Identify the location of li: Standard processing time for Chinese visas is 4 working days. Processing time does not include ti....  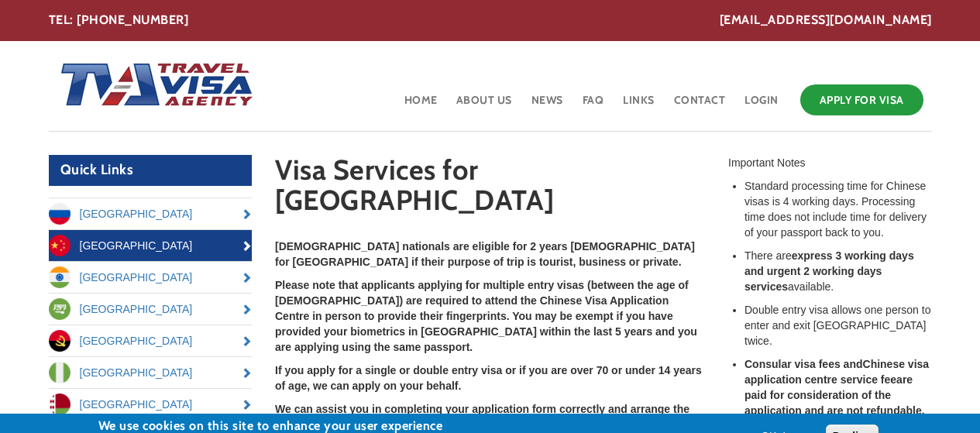
(838, 209).